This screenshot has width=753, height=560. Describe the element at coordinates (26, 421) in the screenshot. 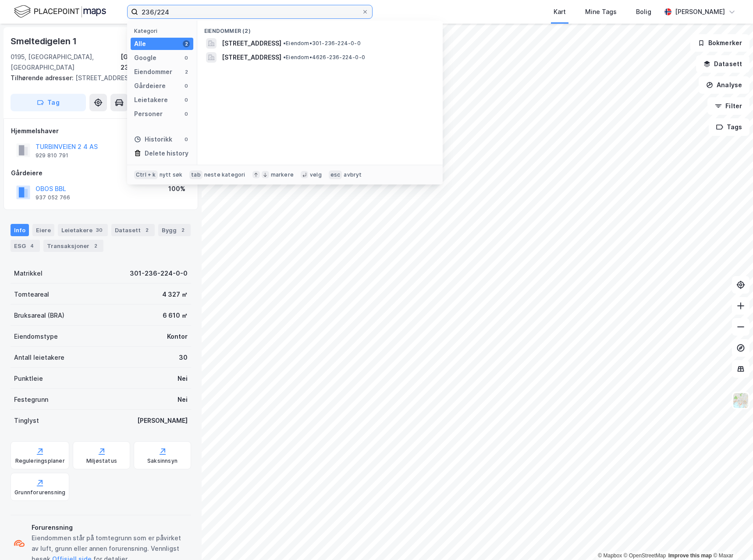

I see `div: Tinglyst` at that location.